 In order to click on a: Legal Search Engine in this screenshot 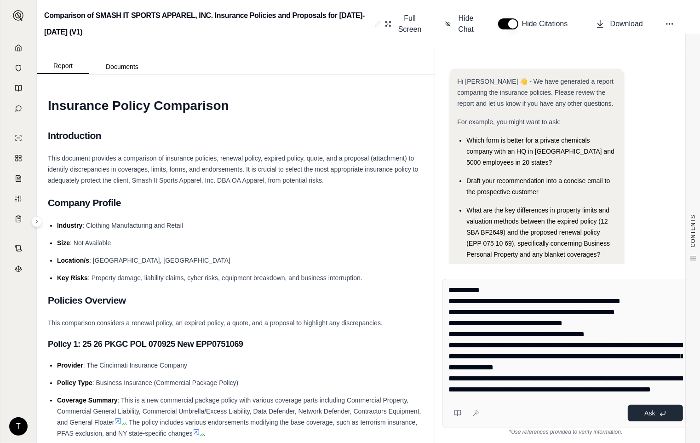, I will do `click(18, 269)`.